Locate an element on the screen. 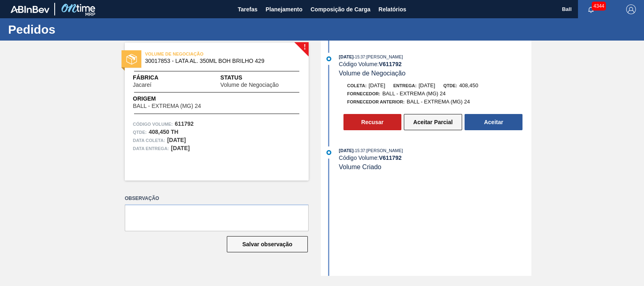  button: Notificações is located at coordinates (591, 9).